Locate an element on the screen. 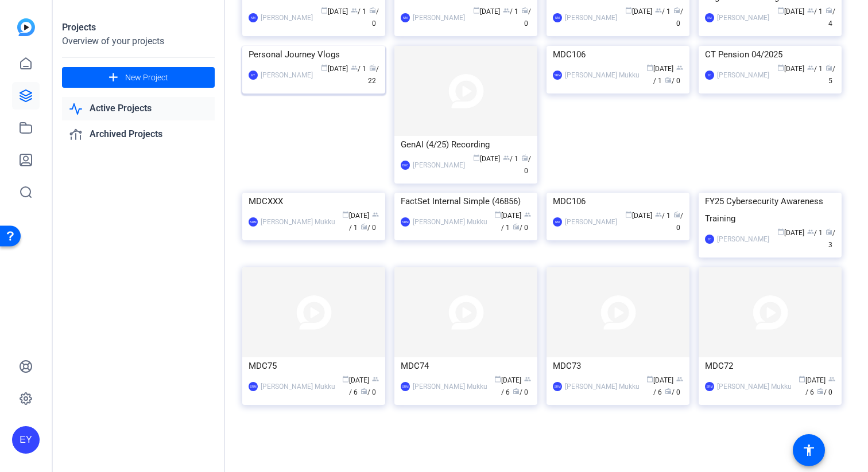 This screenshot has height=472, width=868. div: FY25 Cybersecurity Awareness Training is located at coordinates (770, 210).